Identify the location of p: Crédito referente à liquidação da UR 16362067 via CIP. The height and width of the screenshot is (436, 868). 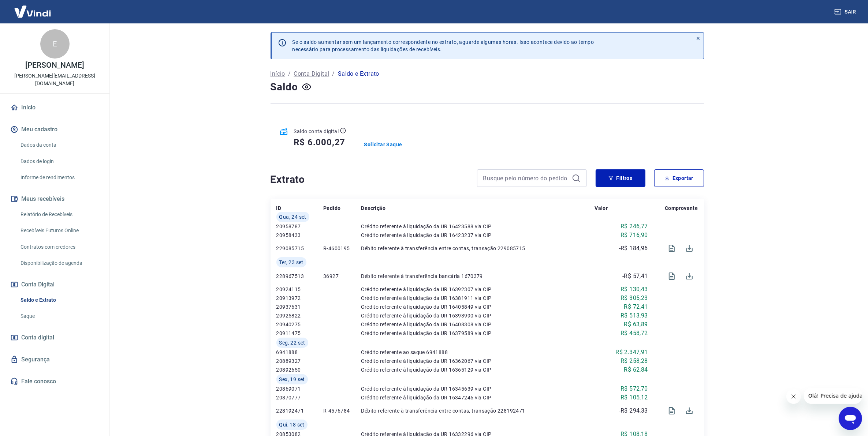
(478, 361).